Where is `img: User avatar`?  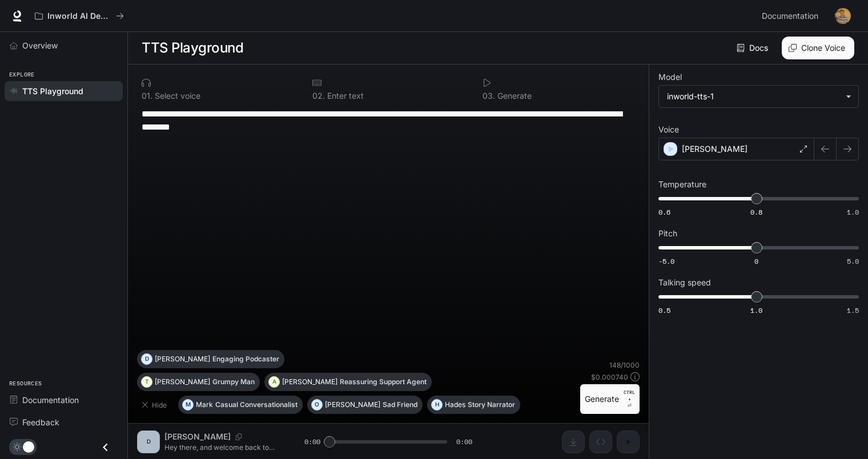
img: User avatar is located at coordinates (843, 16).